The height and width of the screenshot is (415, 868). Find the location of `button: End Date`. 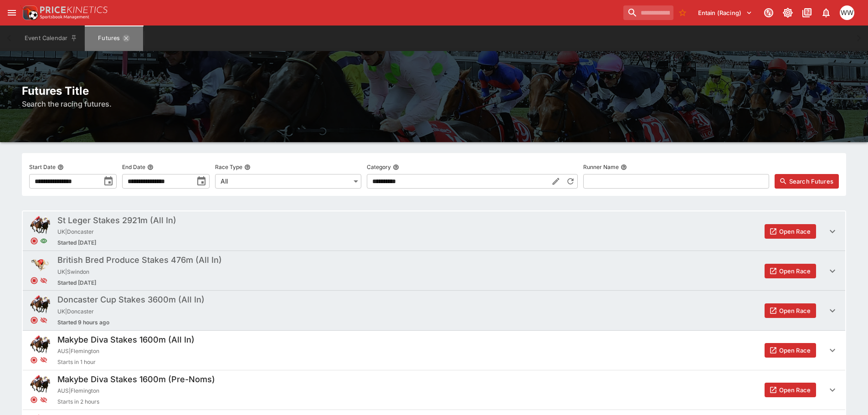

button: End Date is located at coordinates (151, 167).